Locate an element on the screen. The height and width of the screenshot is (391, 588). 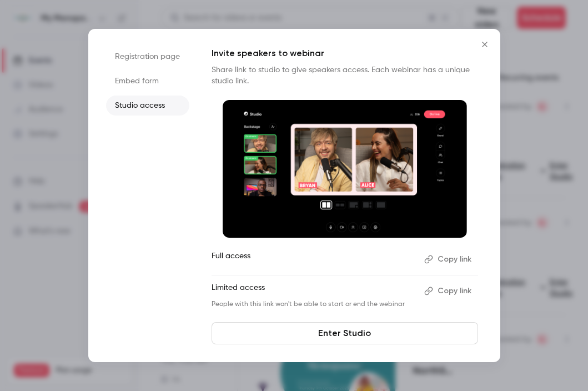
li: Registration page is located at coordinates (148, 57).